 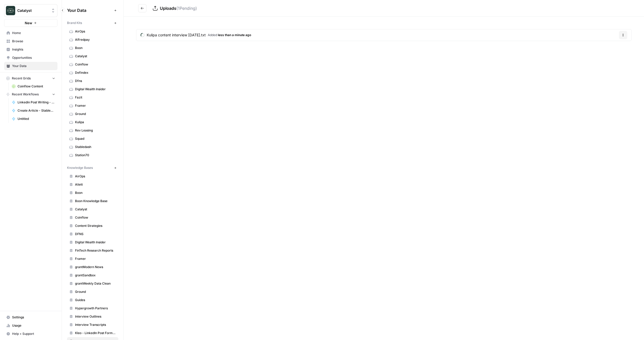 What do you see at coordinates (95, 97) in the screenshot?
I see `span: Fazit` at bounding box center [95, 97].